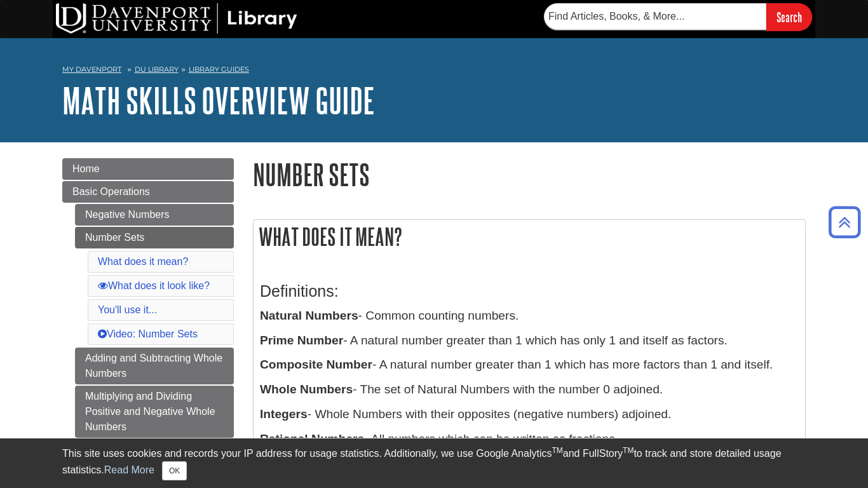 This screenshot has height=488, width=868. Describe the element at coordinates (312, 438) in the screenshot. I see `b: Rational Numbers` at that location.